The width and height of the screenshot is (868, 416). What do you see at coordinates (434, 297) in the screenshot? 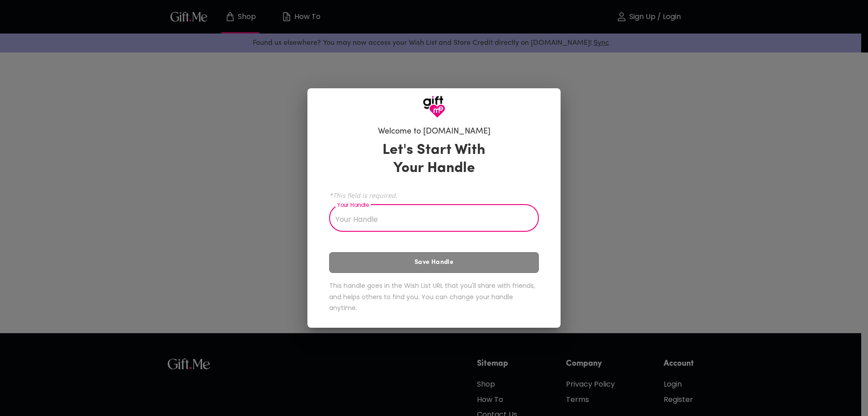
I see `h6: This handle goes in the Wish List URL that you'll share with friends, and helps others to find yo...` at bounding box center [434, 297].